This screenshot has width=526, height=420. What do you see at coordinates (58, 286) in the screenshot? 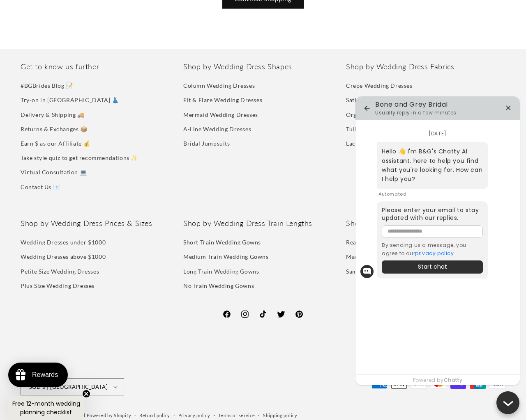
I see `a: Plus Size Wedding Dresses` at bounding box center [58, 286].